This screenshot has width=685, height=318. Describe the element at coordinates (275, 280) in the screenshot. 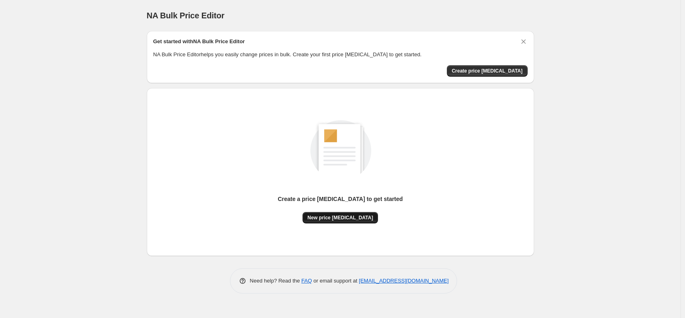

I see `span: Need help? Read the` at that location.